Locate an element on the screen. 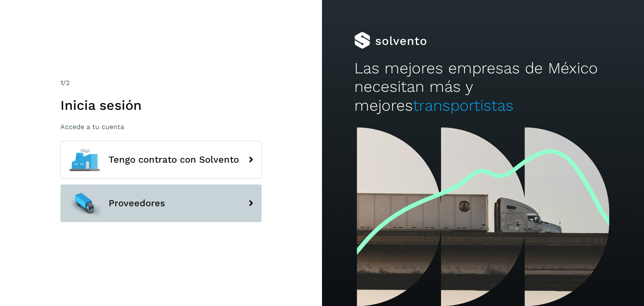 The width and height of the screenshot is (644, 306). h2: Las mejores empresas de México necesitan más y mejores is located at coordinates (483, 87).